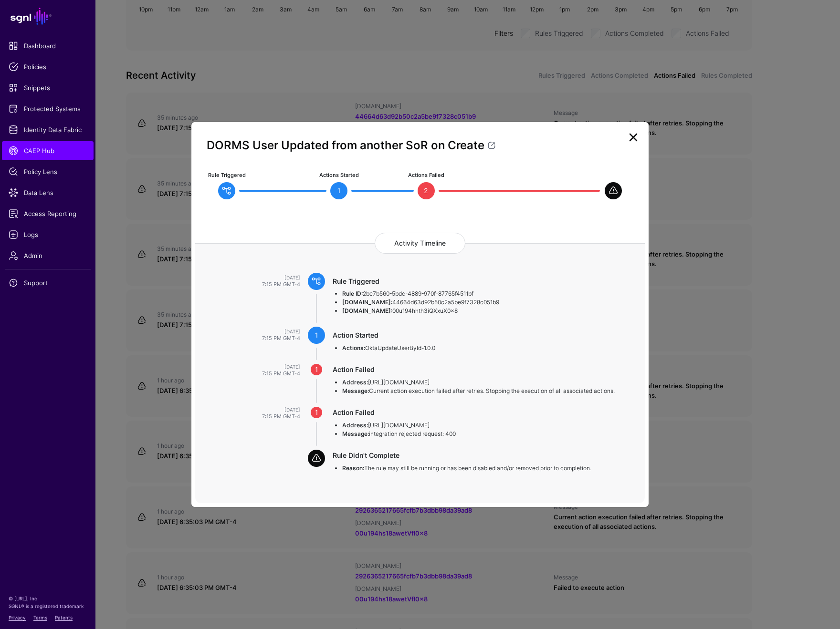 The width and height of the screenshot is (840, 629). What do you see at coordinates (426, 191) in the screenshot?
I see `span: 2` at bounding box center [426, 191].